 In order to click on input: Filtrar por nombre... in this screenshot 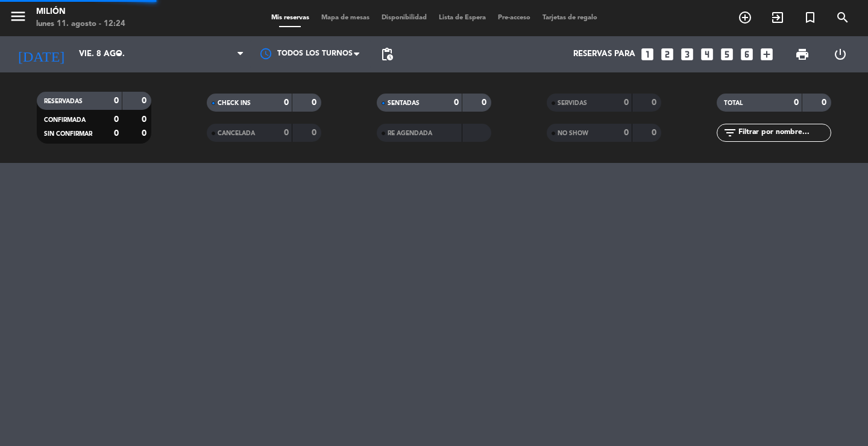, I will do `click(784, 132)`.